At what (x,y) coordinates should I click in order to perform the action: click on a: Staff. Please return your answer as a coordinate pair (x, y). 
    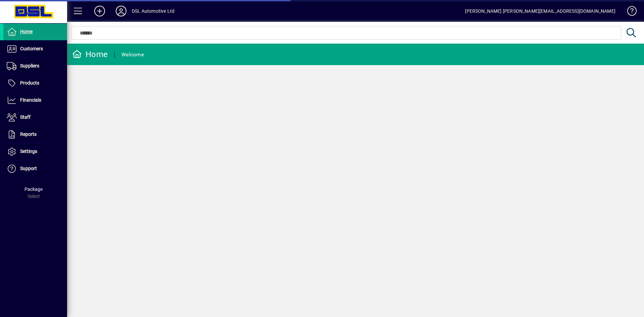
    Looking at the image, I should click on (35, 117).